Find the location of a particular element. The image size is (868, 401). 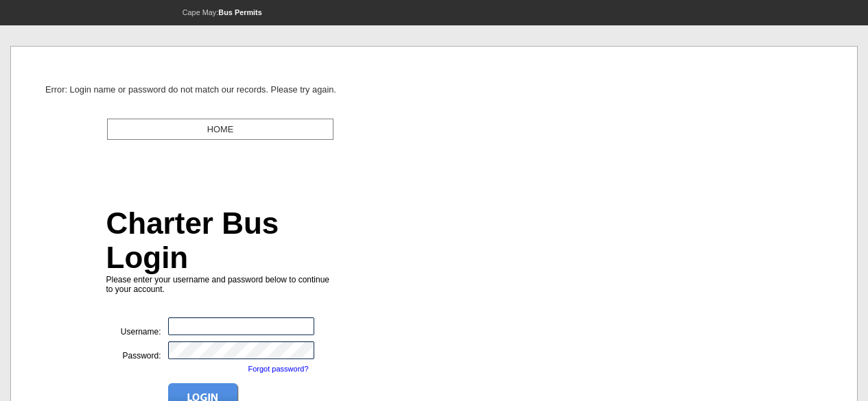

h2: Charter Bus Login is located at coordinates (220, 241).